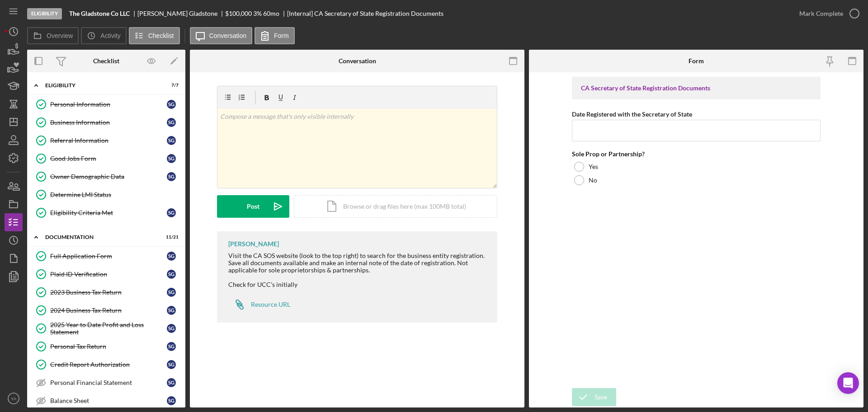  What do you see at coordinates (109, 177) in the screenshot?
I see `div: Owner Demographic Data` at bounding box center [109, 177].